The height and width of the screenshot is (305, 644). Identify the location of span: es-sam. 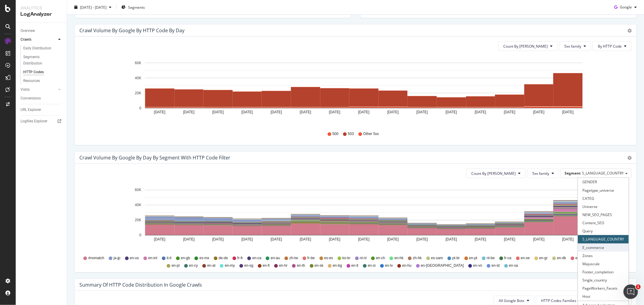
(437, 258).